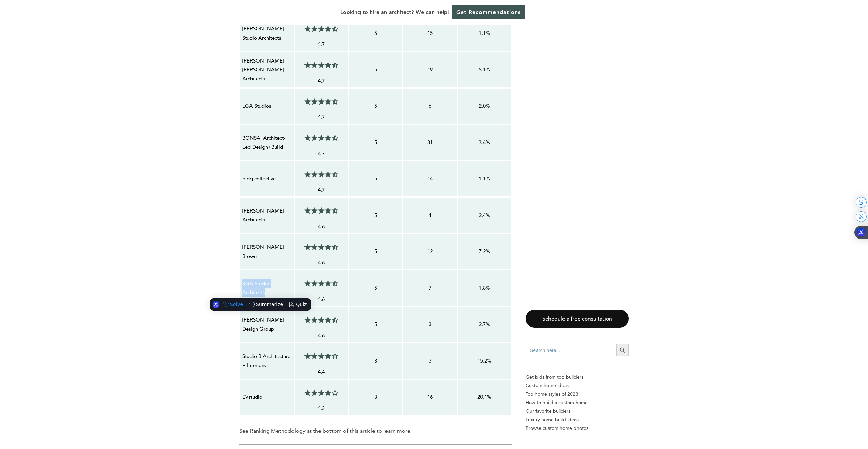  What do you see at coordinates (267, 288) in the screenshot?
I see `p: KGA Studio Architects` at bounding box center [267, 288].